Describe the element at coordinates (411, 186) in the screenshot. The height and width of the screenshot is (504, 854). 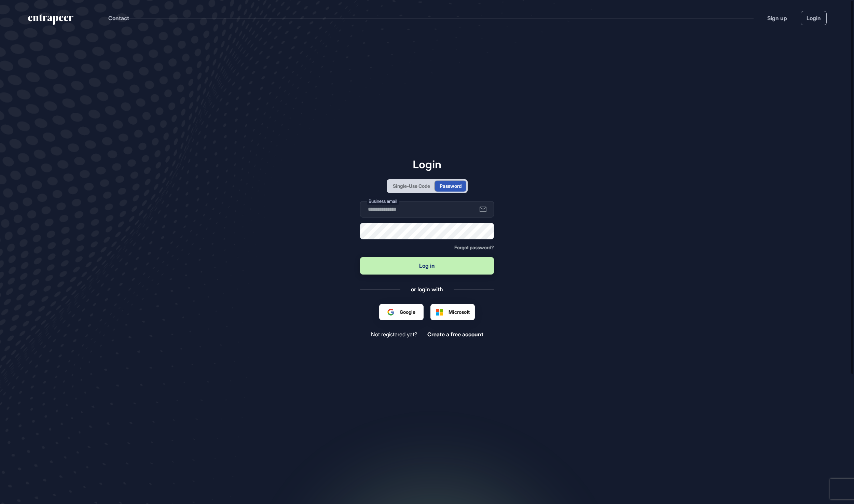
I see `div: Single-Use Code` at that location.